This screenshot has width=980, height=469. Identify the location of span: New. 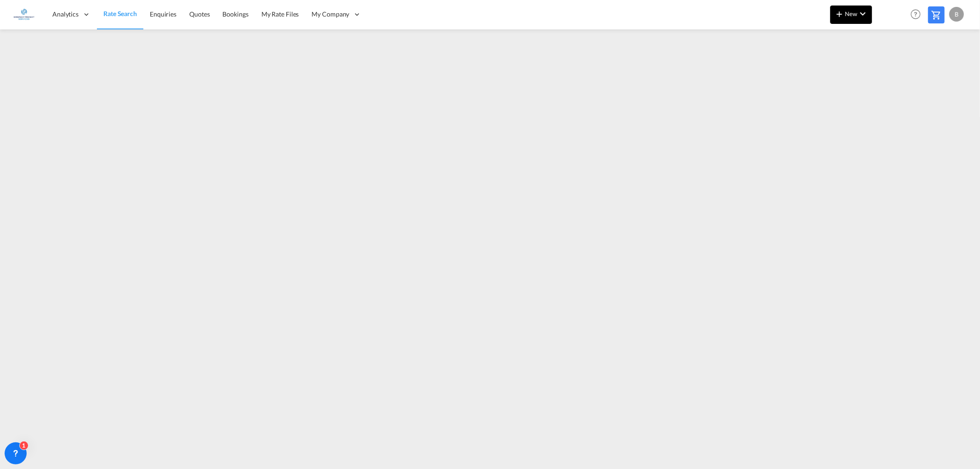
(851, 14).